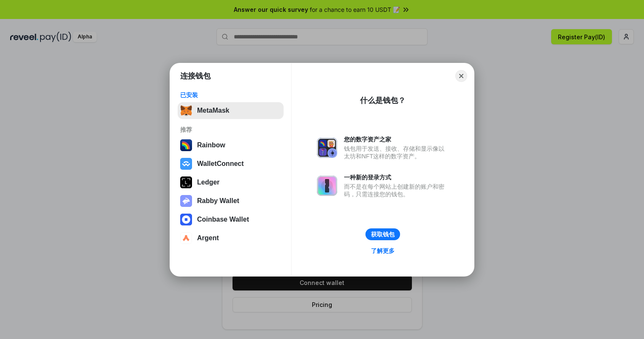 This screenshot has height=339, width=644. What do you see at coordinates (383, 251) in the screenshot?
I see `a: 了解更多` at bounding box center [383, 251].